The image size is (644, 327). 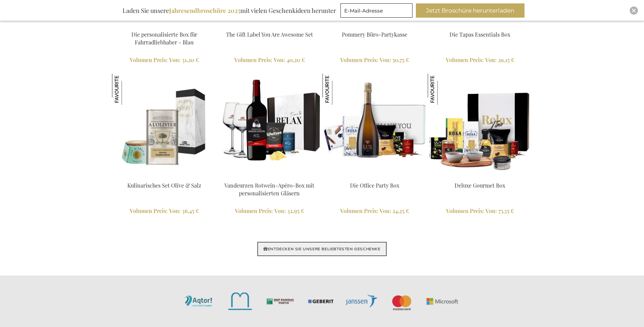 What do you see at coordinates (480, 126) in the screenshot?
I see `img: ARCA-20055` at bounding box center [480, 126].